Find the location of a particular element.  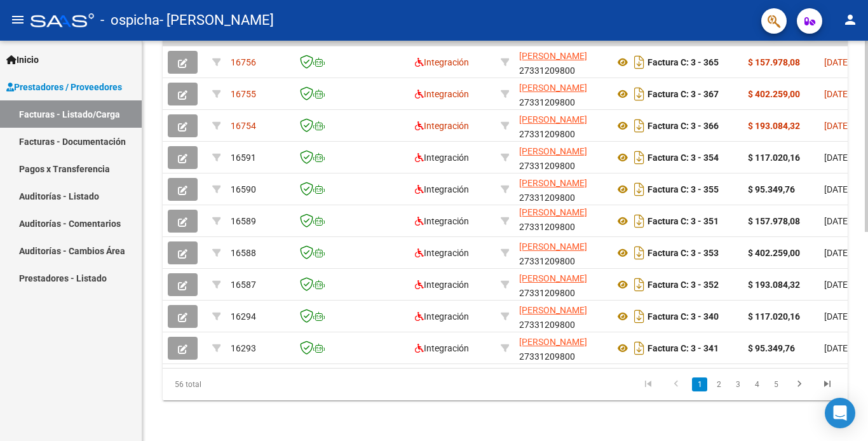

span: 16756 is located at coordinates (243, 62).